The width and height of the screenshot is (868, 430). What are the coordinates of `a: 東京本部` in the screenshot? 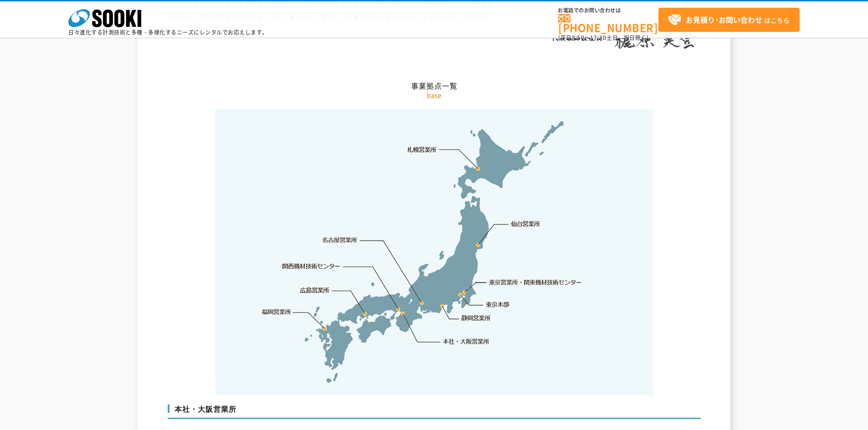 It's located at (498, 305).